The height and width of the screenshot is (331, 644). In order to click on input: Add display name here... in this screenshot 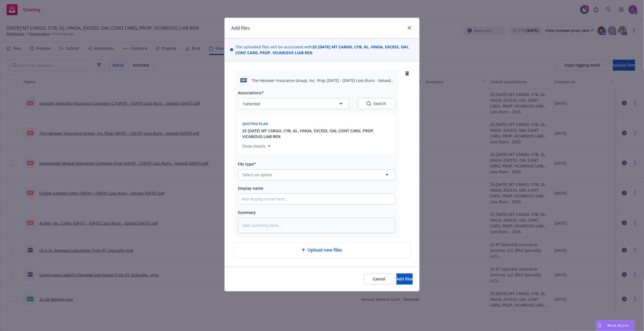, I will do `click(317, 199)`.